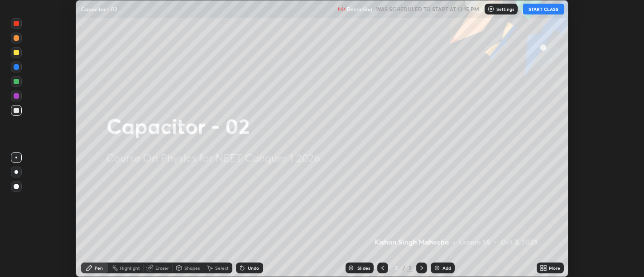 This screenshot has width=644, height=277. Describe the element at coordinates (447, 268) in the screenshot. I see `div: Add` at that location.